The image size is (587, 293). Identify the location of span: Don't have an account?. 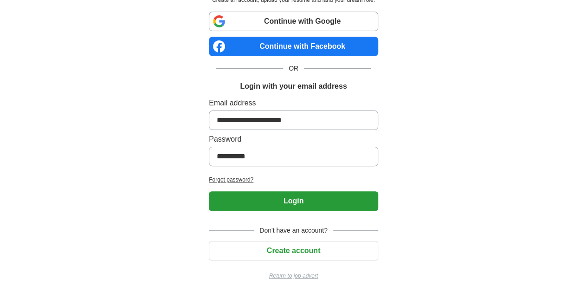
(293, 230).